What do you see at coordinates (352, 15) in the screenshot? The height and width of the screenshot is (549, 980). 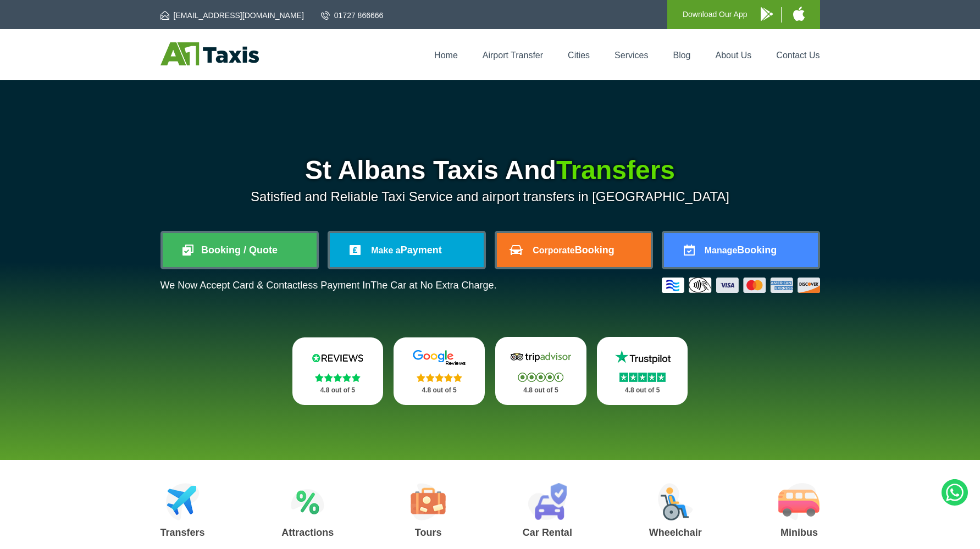 I see `a: 01727 866666` at bounding box center [352, 15].